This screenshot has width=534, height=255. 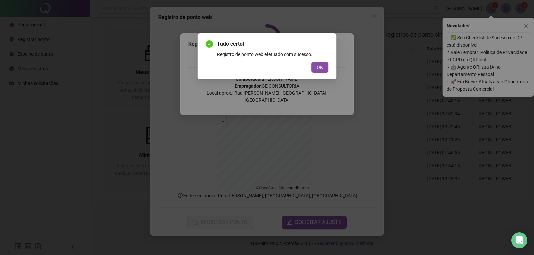 I want to click on div: Open Intercom Messenger, so click(x=520, y=241).